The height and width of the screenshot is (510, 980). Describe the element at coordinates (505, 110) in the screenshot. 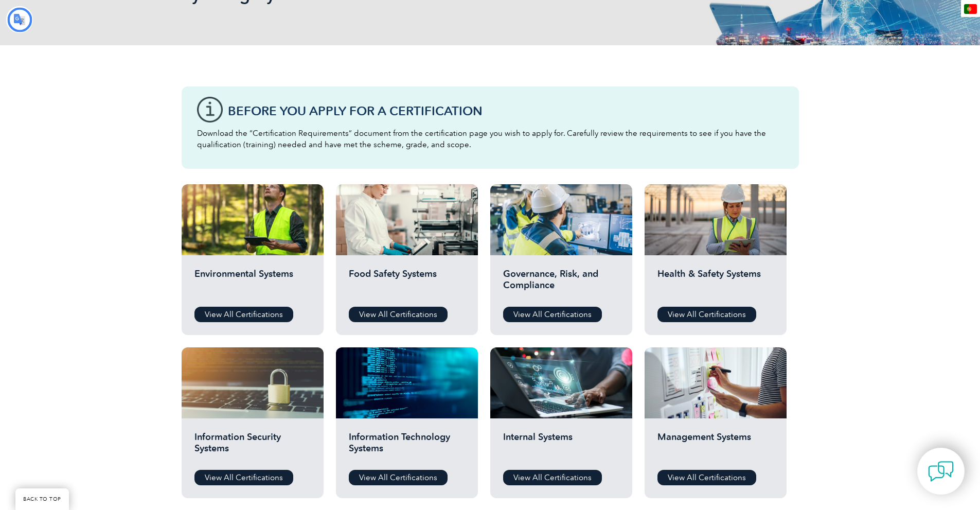

I see `h3: Before You Apply For a Certification` at that location.